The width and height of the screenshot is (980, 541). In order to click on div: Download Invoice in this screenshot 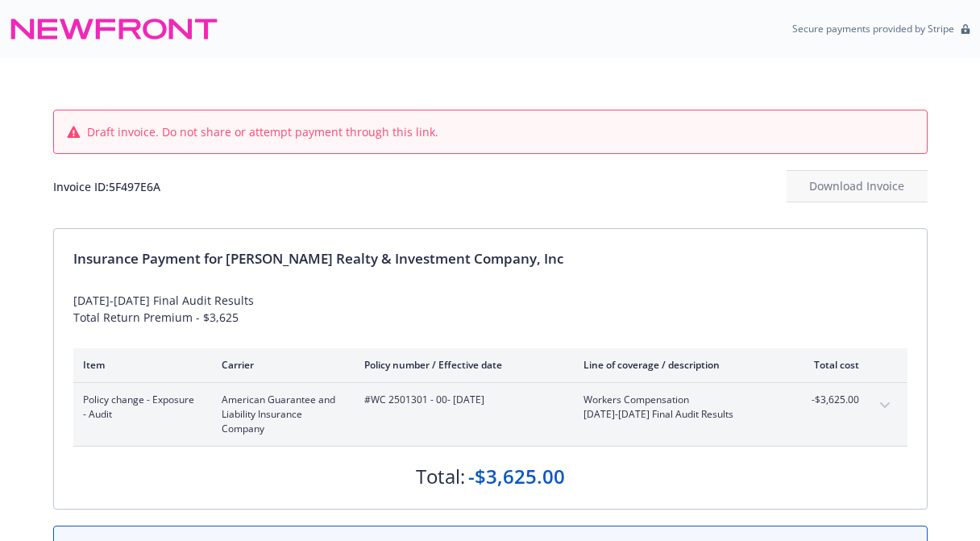, I will do `click(857, 186)`.